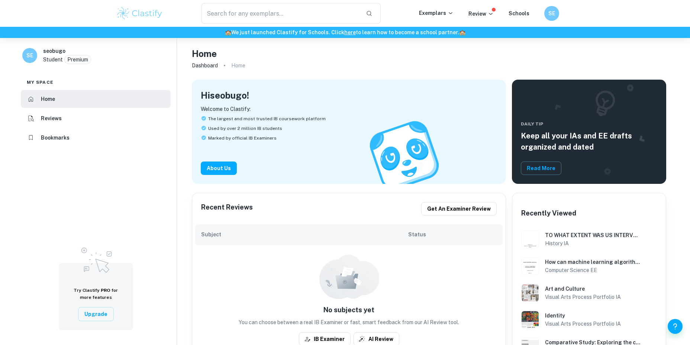 This screenshot has width=690, height=345. Describe the element at coordinates (459, 209) in the screenshot. I see `button: Get an examiner review` at that location.